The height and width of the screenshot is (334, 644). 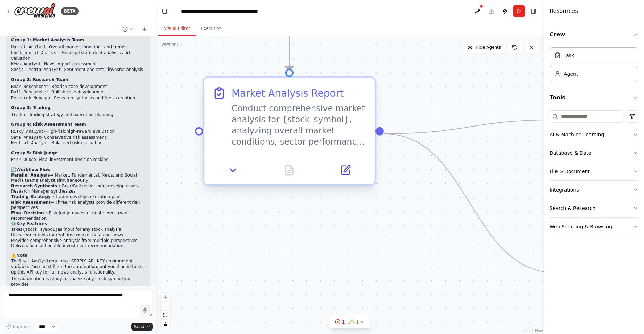 What do you see at coordinates (211, 29) in the screenshot?
I see `button: Execution` at bounding box center [211, 29].